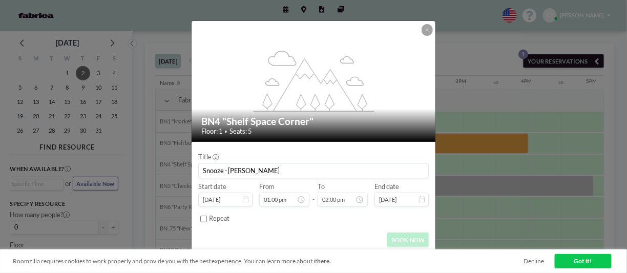  I want to click on span: Seats: 5, so click(240, 132).